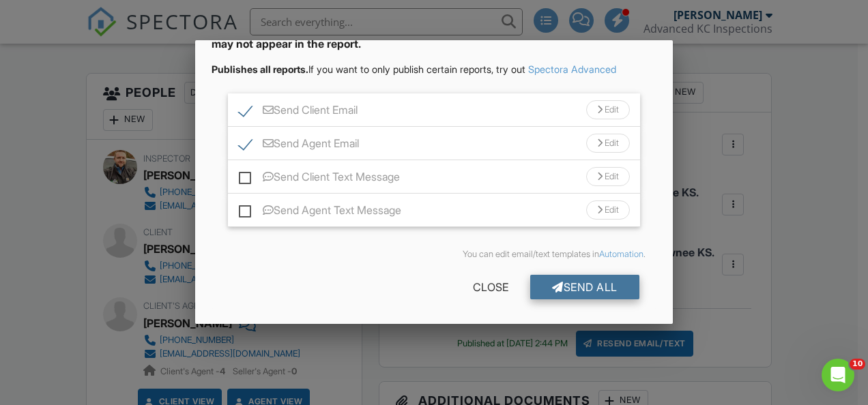  I want to click on span: If you want to only publish certain reports, try out, so click(368, 69).